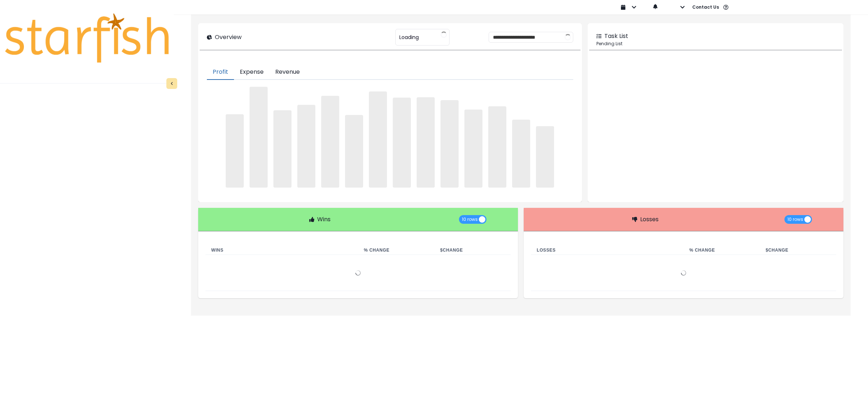 This screenshot has height=415, width=868. What do you see at coordinates (649, 219) in the screenshot?
I see `p: Losses` at bounding box center [649, 219].